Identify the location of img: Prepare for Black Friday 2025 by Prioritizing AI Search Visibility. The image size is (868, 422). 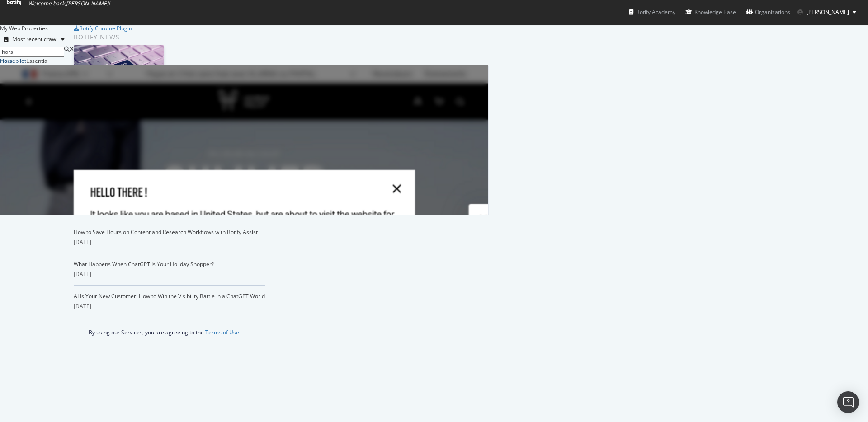
(119, 69).